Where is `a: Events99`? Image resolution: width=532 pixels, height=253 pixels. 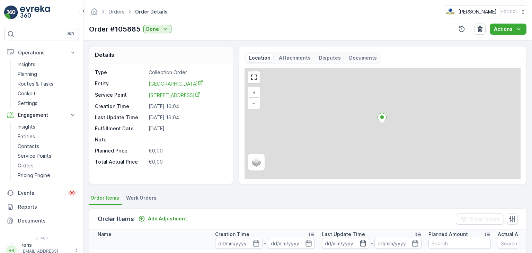
a: Events99 is located at coordinates (42, 193).